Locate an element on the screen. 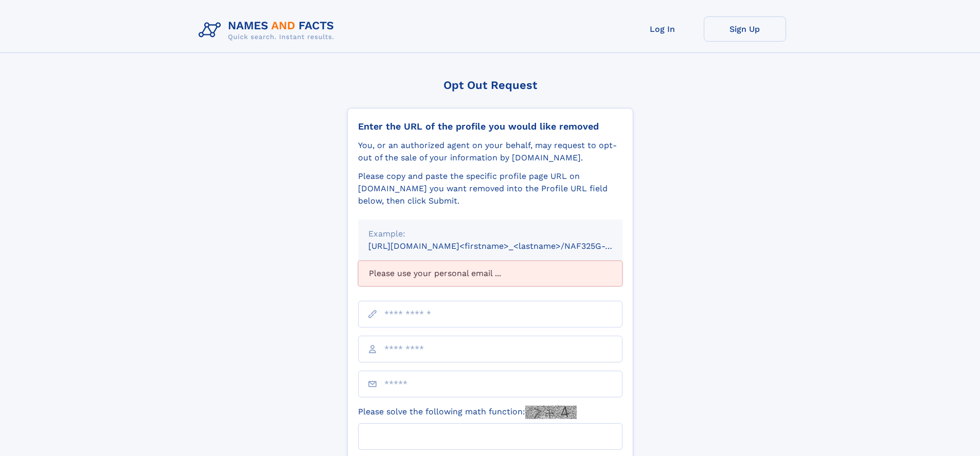  div: You, or an authorized agent on your behalf, may request to opt-out of the sale of your informatio... is located at coordinates (490, 152).